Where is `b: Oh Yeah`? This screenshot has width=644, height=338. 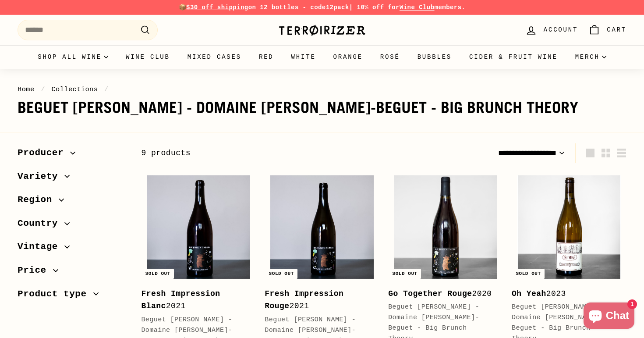 b: Oh Yeah is located at coordinates (529, 294).